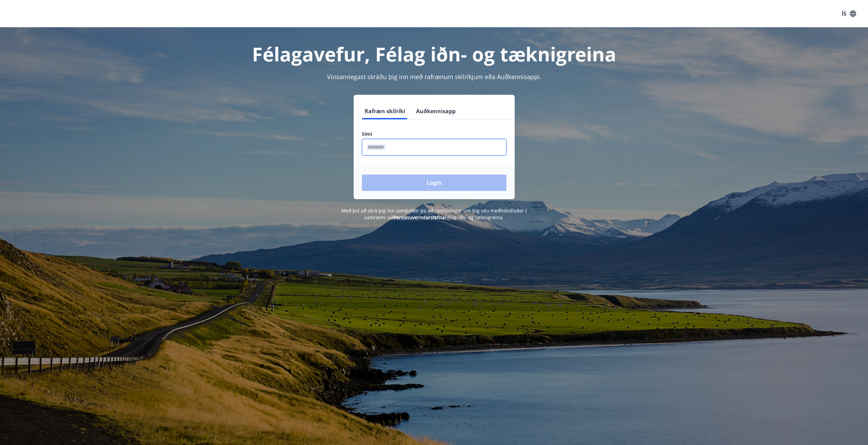 This screenshot has height=445, width=868. I want to click on label: Sími, so click(434, 134).